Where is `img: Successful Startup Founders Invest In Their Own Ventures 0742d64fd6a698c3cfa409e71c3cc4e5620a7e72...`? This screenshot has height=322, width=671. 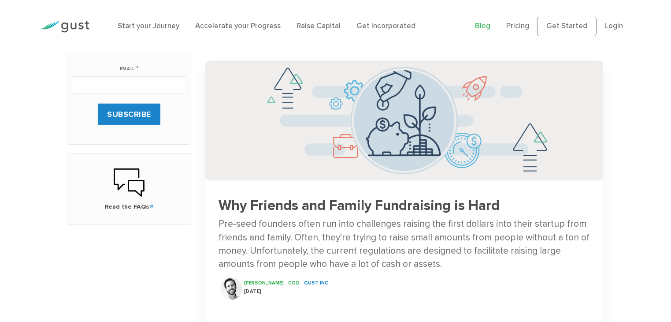 img: Successful Startup Founders Invest In Their Own Ventures 0742d64fd6a698c3cfa409e71c3cc4e5620a7e72... is located at coordinates (404, 120).